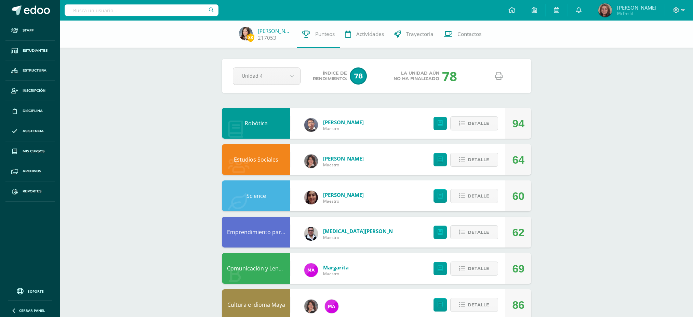 The height and width of the screenshot is (317, 693). I want to click on span: Actividades, so click(370, 34).